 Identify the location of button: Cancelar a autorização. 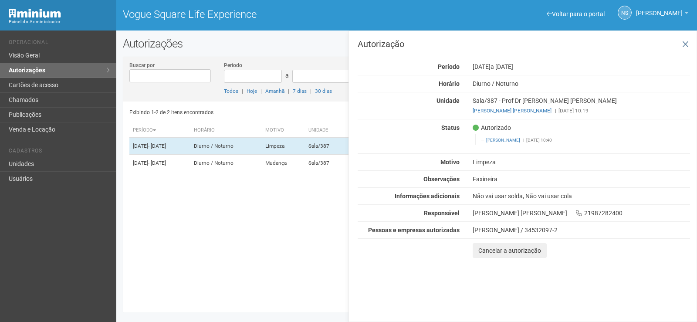
(510, 250).